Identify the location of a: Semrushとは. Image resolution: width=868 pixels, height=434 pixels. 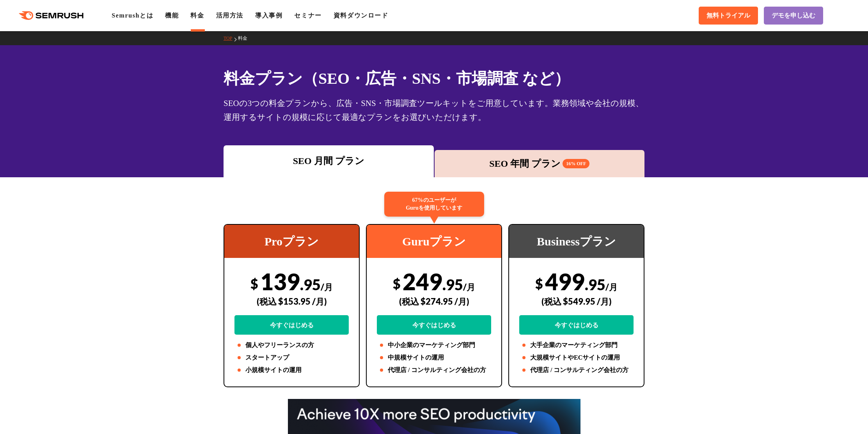
(132, 16).